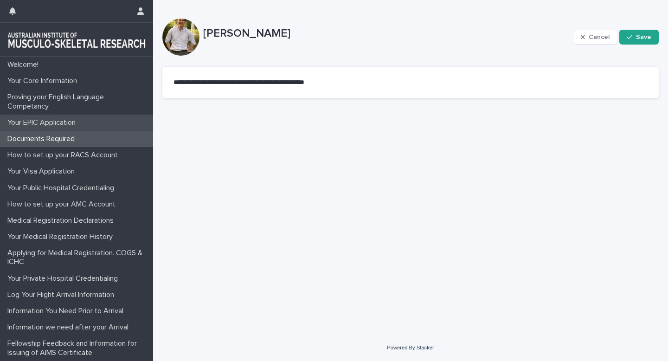  I want to click on p: Welcome!, so click(25, 65).